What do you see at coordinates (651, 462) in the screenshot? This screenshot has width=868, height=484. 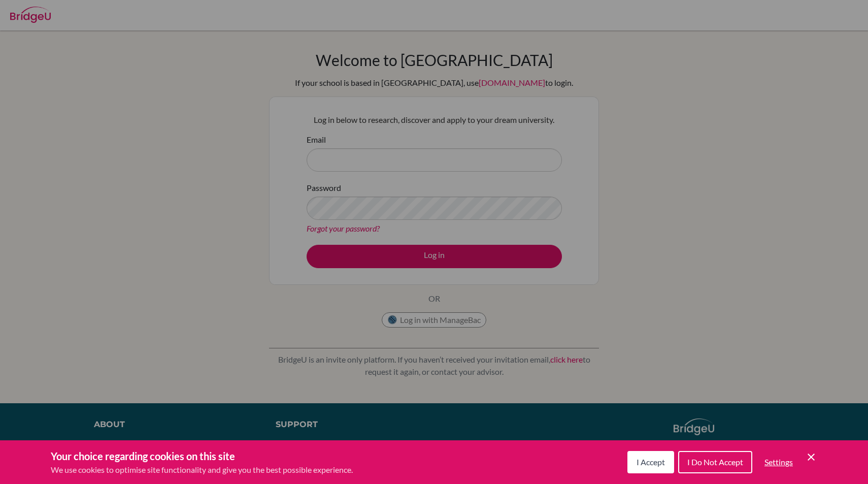 I see `button: I Accept` at bounding box center [651, 462].